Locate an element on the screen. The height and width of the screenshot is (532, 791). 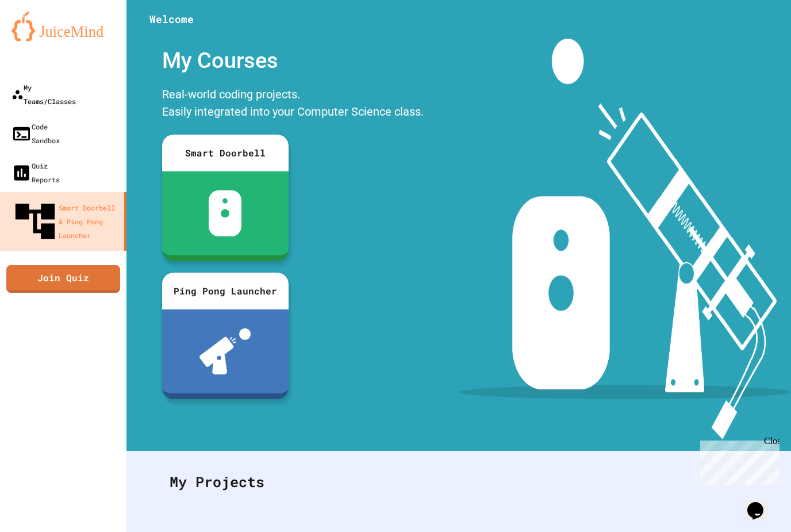
div: My Courses is located at coordinates (293, 60).